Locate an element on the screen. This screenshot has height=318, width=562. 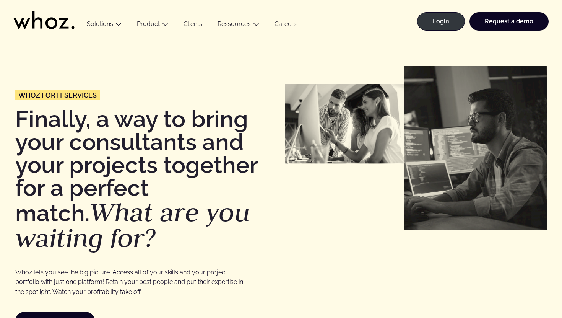
a: Product is located at coordinates (148, 24).